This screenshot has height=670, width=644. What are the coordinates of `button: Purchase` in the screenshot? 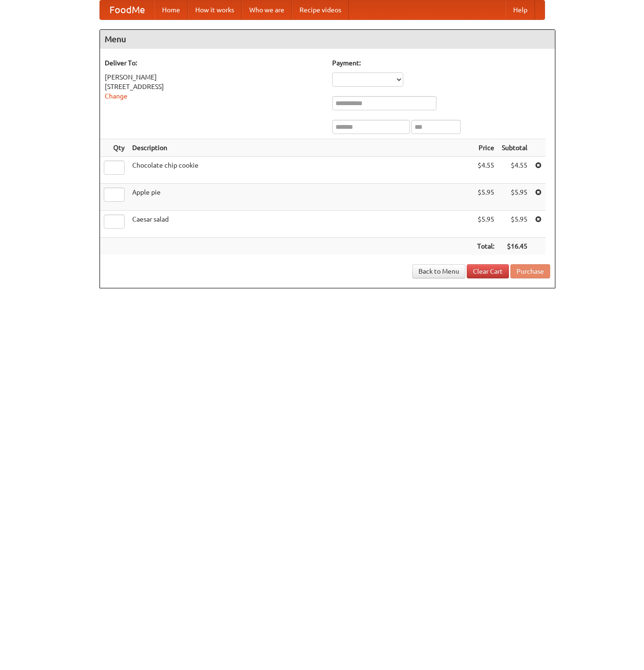 It's located at (530, 272).